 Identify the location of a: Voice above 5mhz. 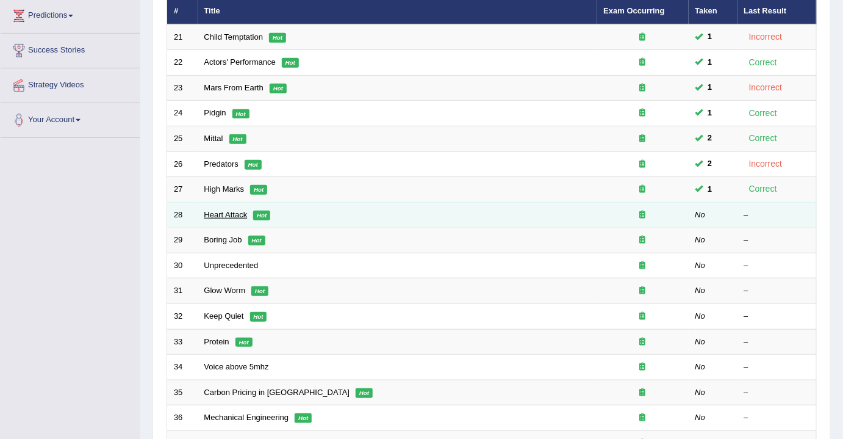
(237, 366).